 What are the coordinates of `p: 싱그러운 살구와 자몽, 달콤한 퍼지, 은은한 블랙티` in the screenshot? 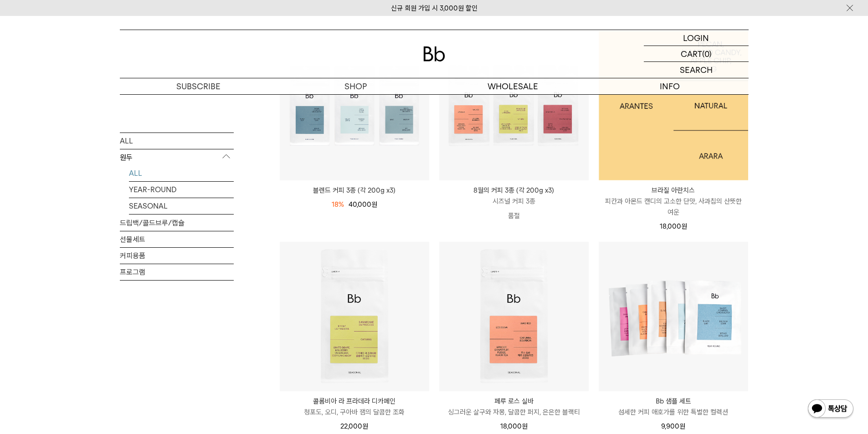 It's located at (514, 412).